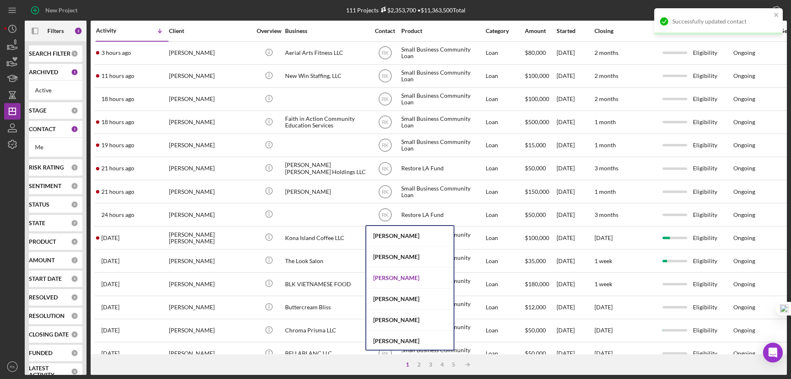 This screenshot has width=791, height=379. I want to click on span: $500,000, so click(537, 122).